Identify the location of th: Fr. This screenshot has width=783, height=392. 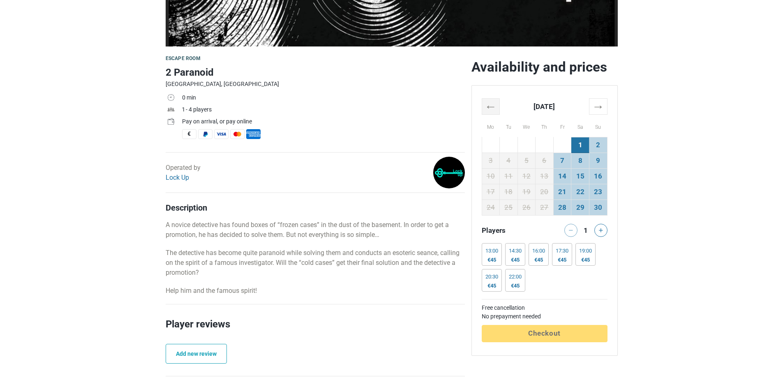
(562, 126).